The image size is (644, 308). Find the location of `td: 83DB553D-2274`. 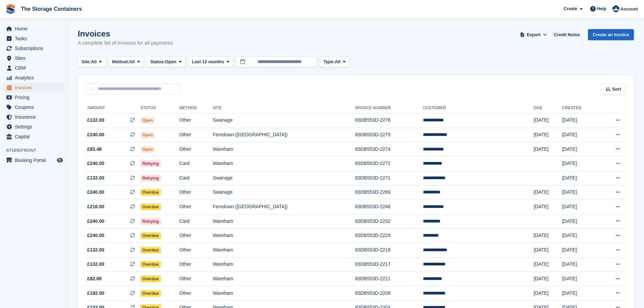

td: 83DB553D-2274 is located at coordinates (389, 149).